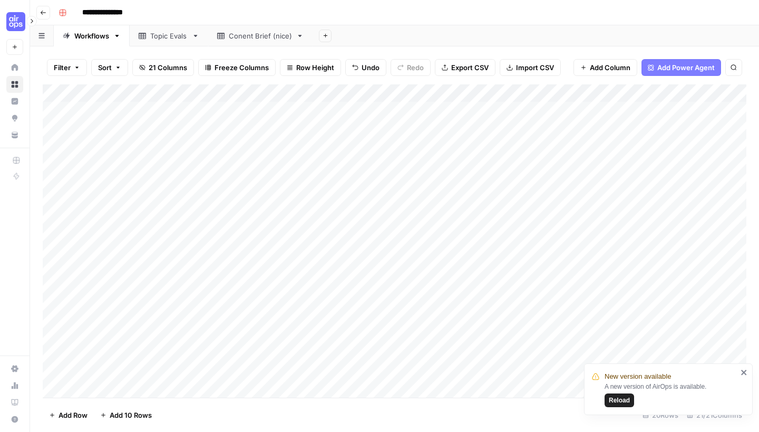 Image resolution: width=759 pixels, height=432 pixels. I want to click on button: Redo, so click(411, 67).